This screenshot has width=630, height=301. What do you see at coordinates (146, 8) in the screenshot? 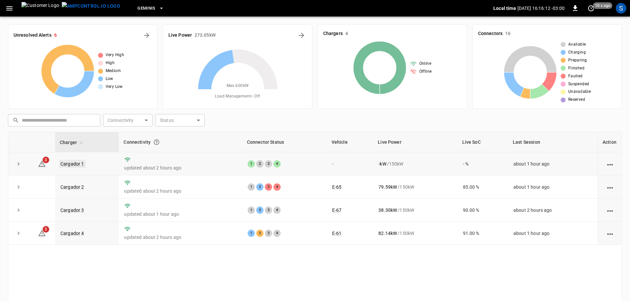
I see `span: Geminis` at bounding box center [146, 8].